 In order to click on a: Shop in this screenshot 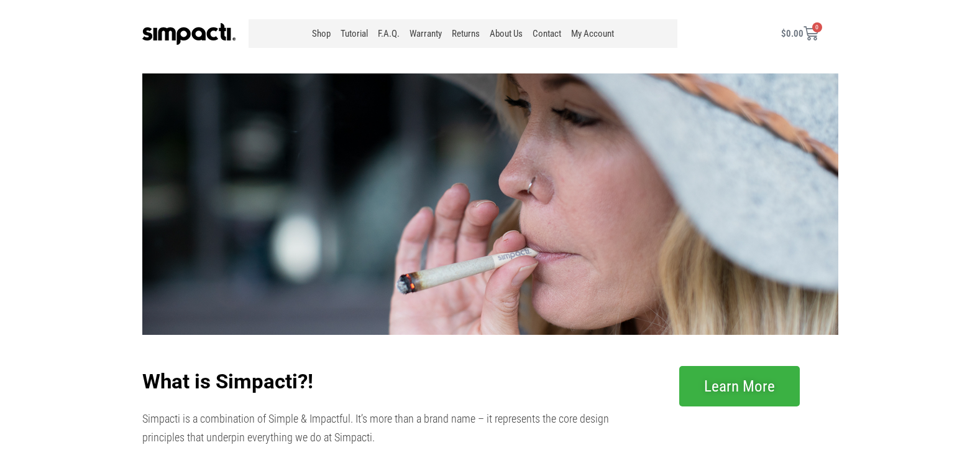, I will do `click(321, 34)`.